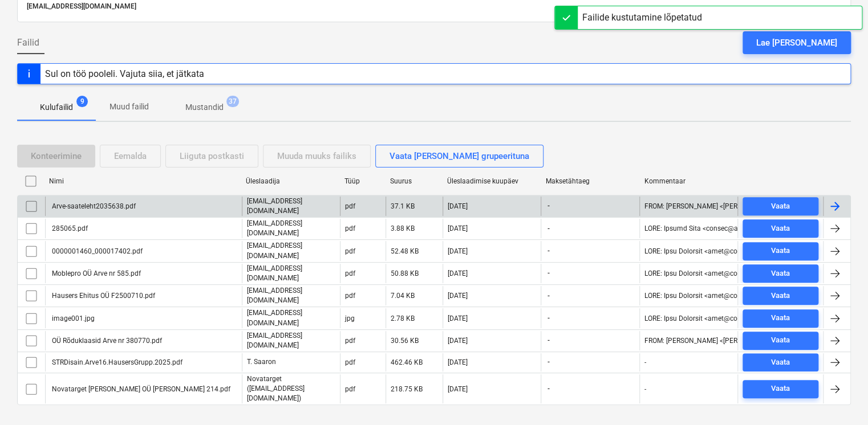  What do you see at coordinates (290, 181) in the screenshot?
I see `div: Üleslaadija` at bounding box center [290, 181].